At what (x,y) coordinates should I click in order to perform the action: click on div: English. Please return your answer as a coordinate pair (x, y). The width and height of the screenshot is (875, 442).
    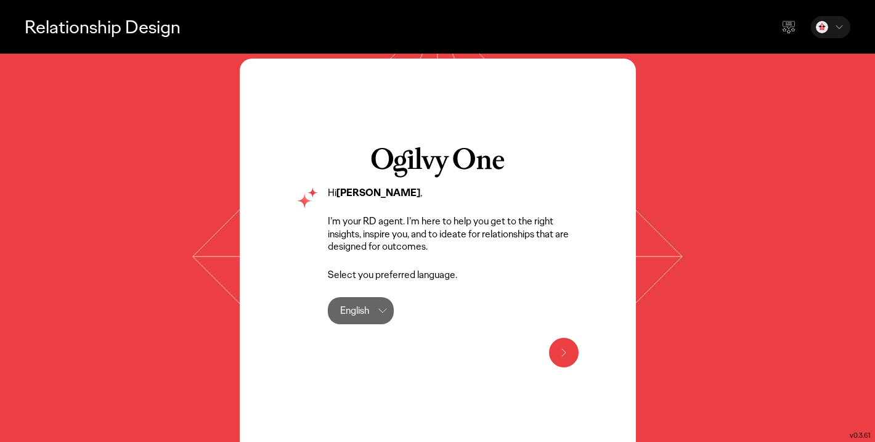
    Looking at the image, I should click on (354, 311).